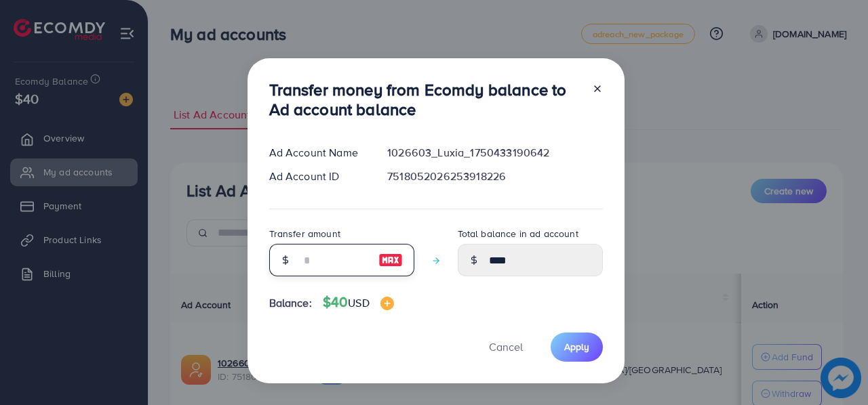 The height and width of the screenshot is (405, 868). I want to click on span: Cancel, so click(506, 347).